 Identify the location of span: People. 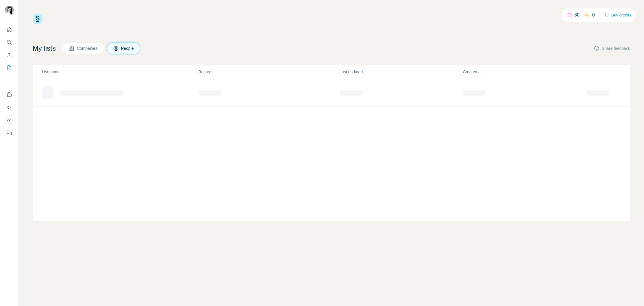
(128, 49).